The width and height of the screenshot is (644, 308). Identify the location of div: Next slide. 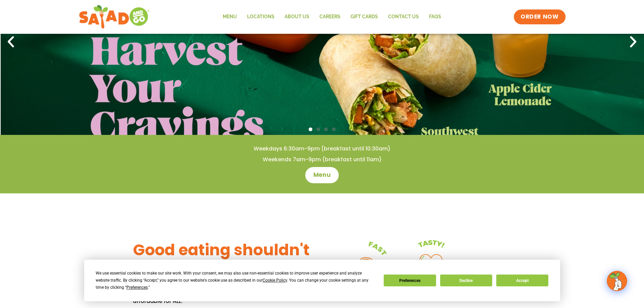
(633, 42).